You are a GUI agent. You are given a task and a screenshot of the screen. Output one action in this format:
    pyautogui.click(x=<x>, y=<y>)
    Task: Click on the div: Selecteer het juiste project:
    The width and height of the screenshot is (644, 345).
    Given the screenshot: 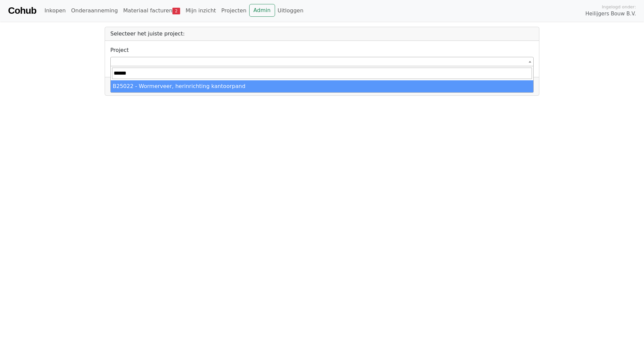 What is the action you would take?
    pyautogui.click(x=322, y=34)
    